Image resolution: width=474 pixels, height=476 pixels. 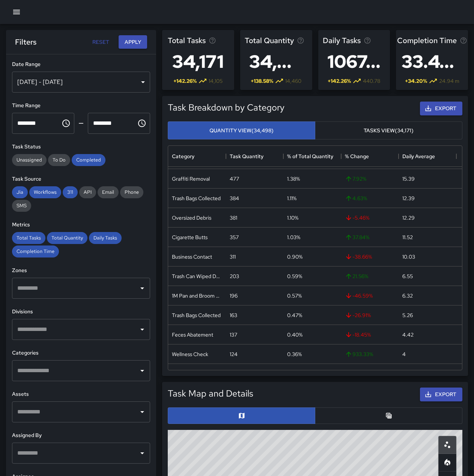 I want to click on div: Email, so click(x=108, y=192).